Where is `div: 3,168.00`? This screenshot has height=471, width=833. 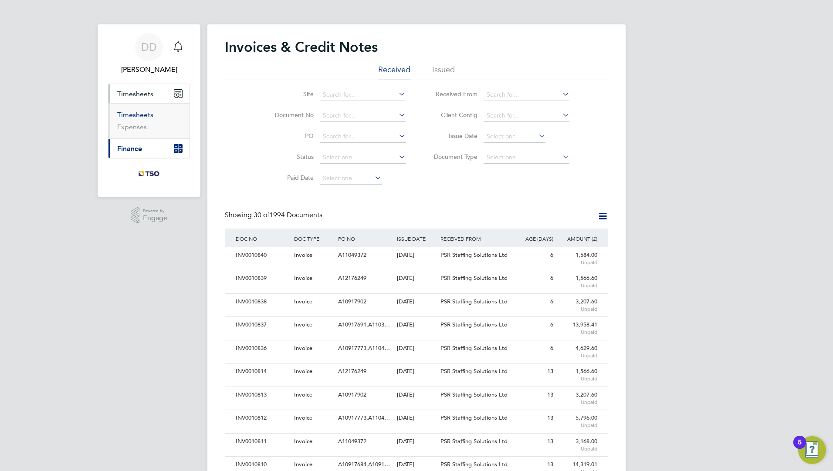
div: 3,168.00 is located at coordinates (577, 445).